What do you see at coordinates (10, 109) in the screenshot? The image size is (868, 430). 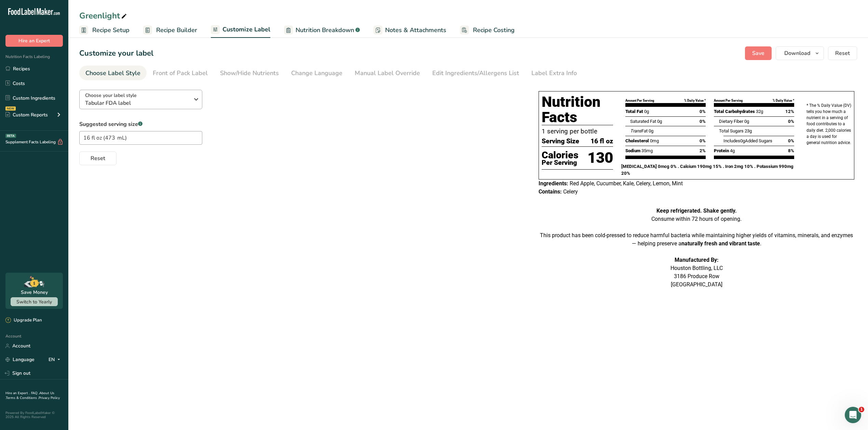 I see `div: NEW` at bounding box center [10, 109].